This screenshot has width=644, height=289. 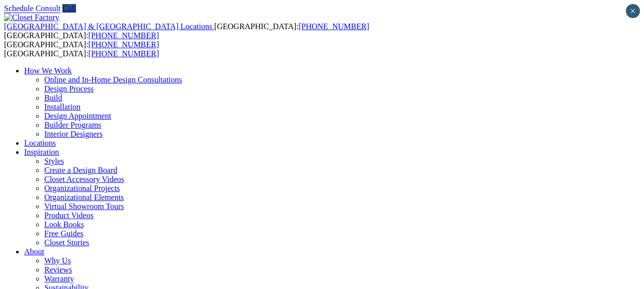 What do you see at coordinates (84, 206) in the screenshot?
I see `a: Virtual Showroom Tours` at bounding box center [84, 206].